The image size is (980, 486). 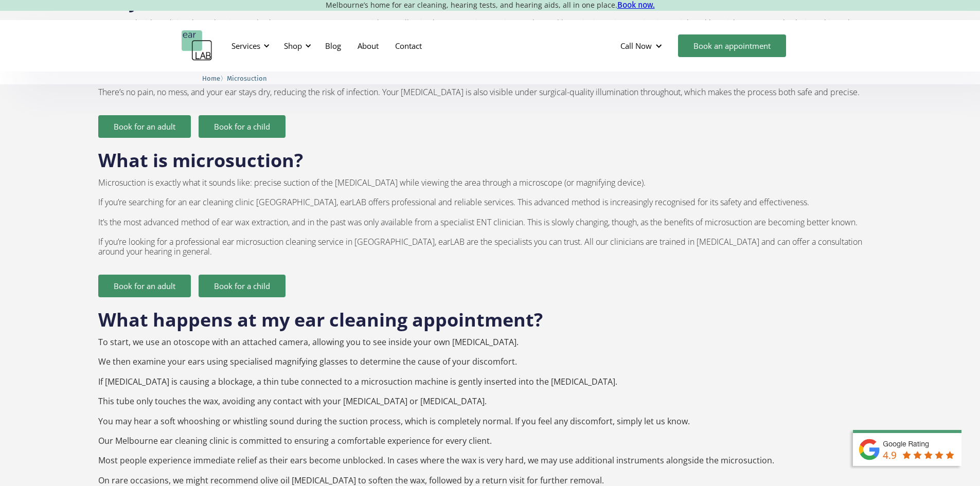 I want to click on a: Contact, so click(x=408, y=46).